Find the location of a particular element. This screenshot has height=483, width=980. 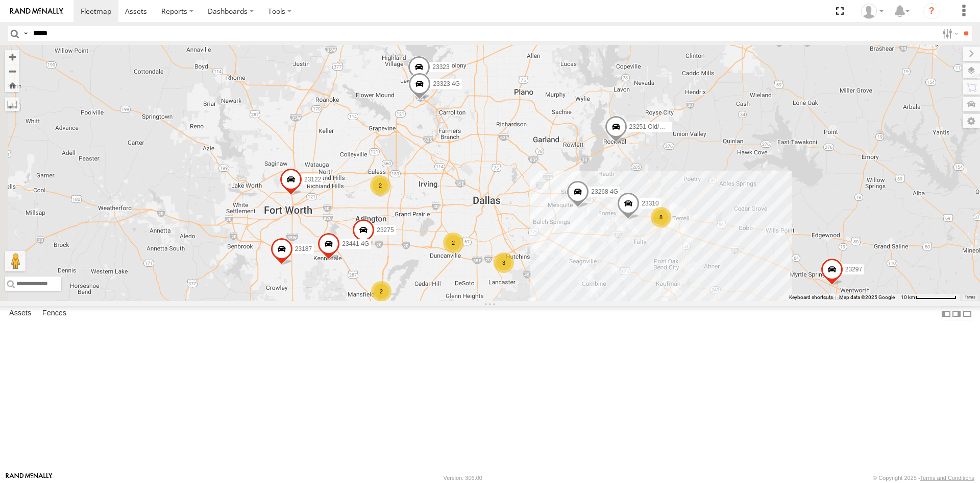

div: Version: 306.00 is located at coordinates (463, 477).